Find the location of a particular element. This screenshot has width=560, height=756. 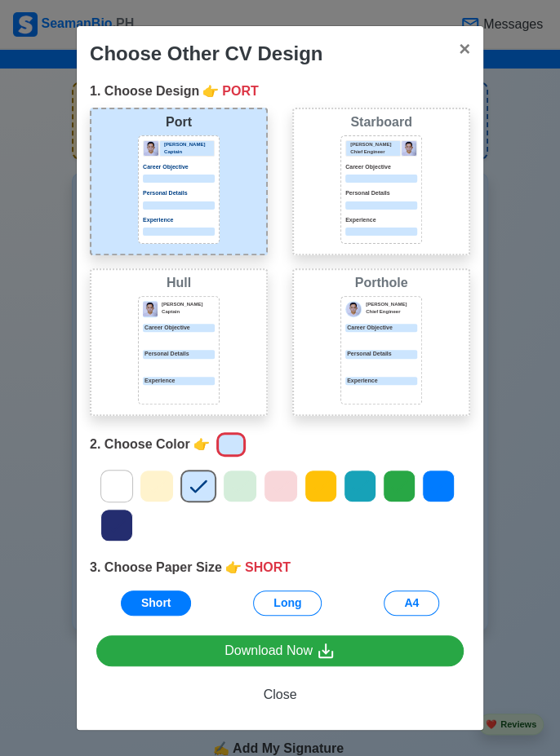

div: Porthole is located at coordinates (381, 283).